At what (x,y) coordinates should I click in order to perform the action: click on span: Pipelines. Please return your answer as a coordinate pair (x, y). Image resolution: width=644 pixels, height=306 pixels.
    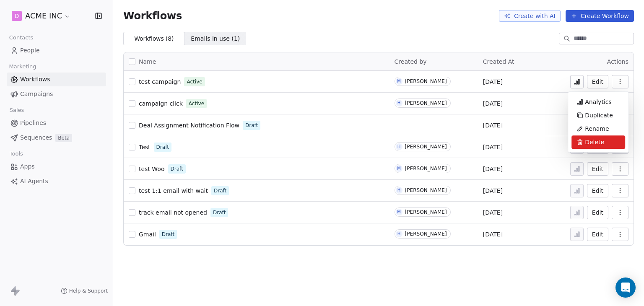
    Looking at the image, I should click on (33, 123).